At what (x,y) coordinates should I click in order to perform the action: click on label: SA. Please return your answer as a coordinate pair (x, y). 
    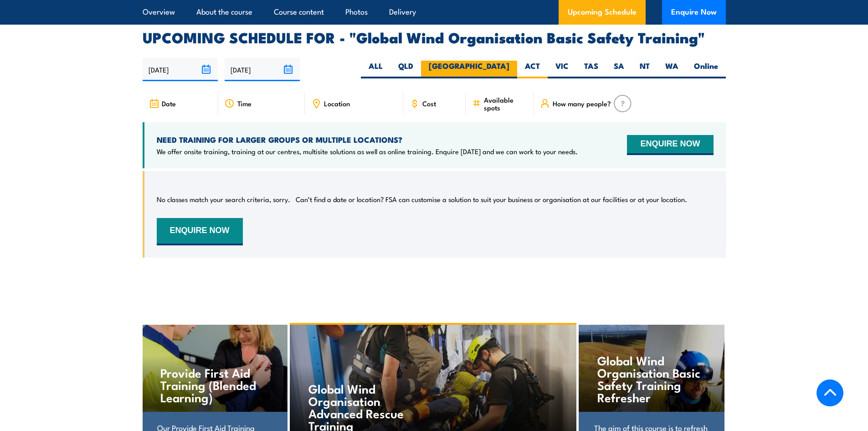
    Looking at the image, I should click on (619, 69).